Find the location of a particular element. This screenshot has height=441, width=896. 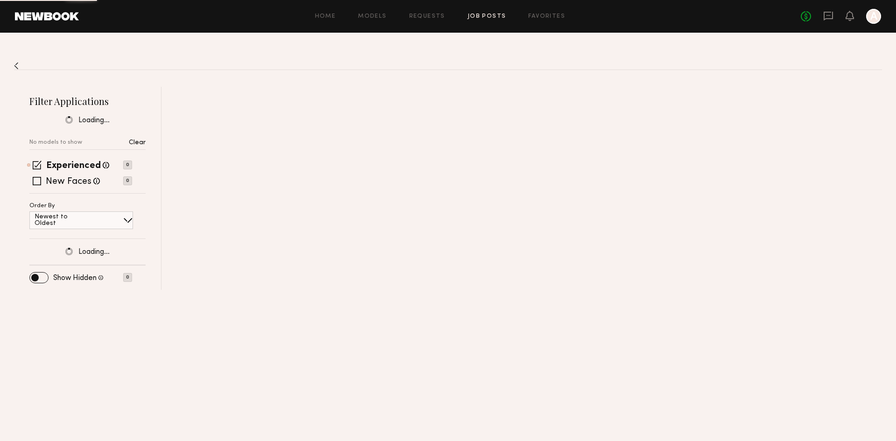

label: Show Hidden is located at coordinates (75, 278).